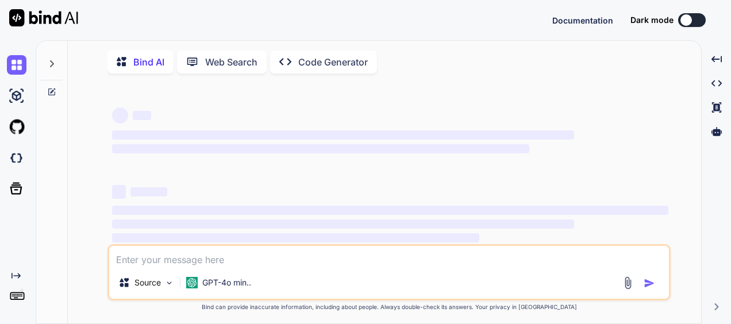 The width and height of the screenshot is (731, 324). I want to click on img: darkCloudIdeIcon, so click(17, 158).